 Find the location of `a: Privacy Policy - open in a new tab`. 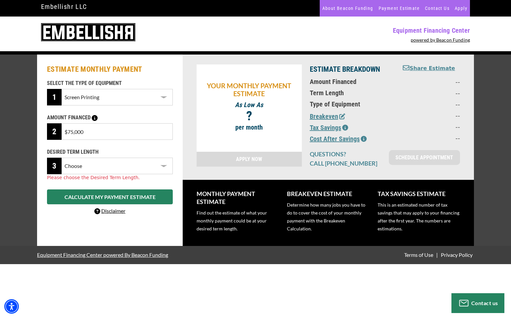

a: Privacy Policy - open in a new tab is located at coordinates (456, 255).